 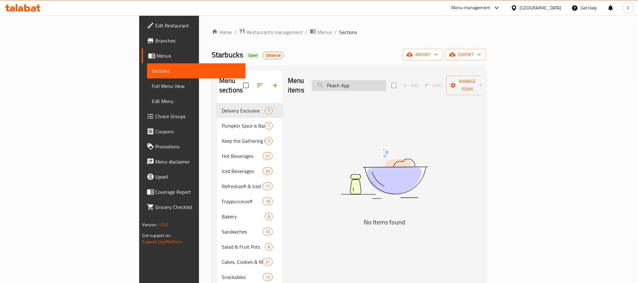 What do you see at coordinates (467, 85) in the screenshot?
I see `button: Manage items` at bounding box center [467, 85].